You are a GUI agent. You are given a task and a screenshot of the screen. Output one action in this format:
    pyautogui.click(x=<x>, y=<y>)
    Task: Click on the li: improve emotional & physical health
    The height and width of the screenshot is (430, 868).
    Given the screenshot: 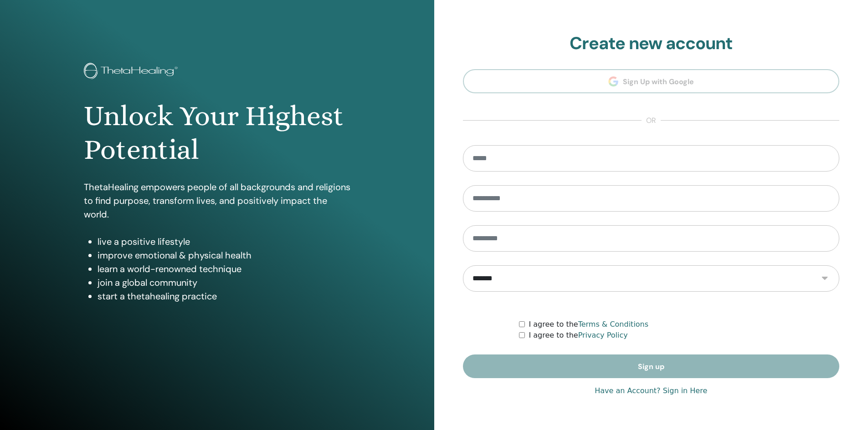 What is the action you would take?
    pyautogui.click(x=224, y=255)
    